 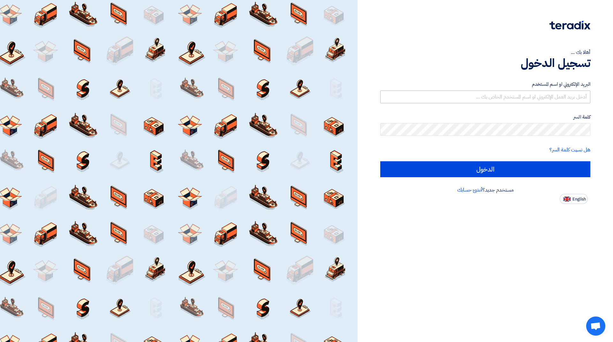 I want to click on h1: تسجيل الدخول, so click(x=485, y=63).